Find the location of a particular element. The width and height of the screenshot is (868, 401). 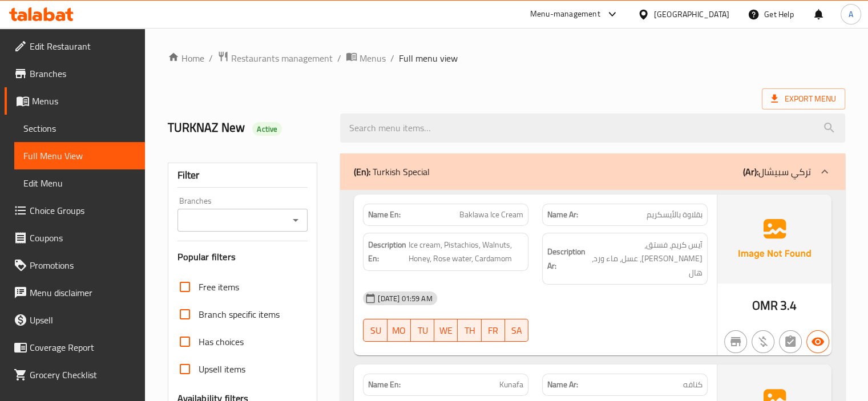

span: Active is located at coordinates (267, 129).